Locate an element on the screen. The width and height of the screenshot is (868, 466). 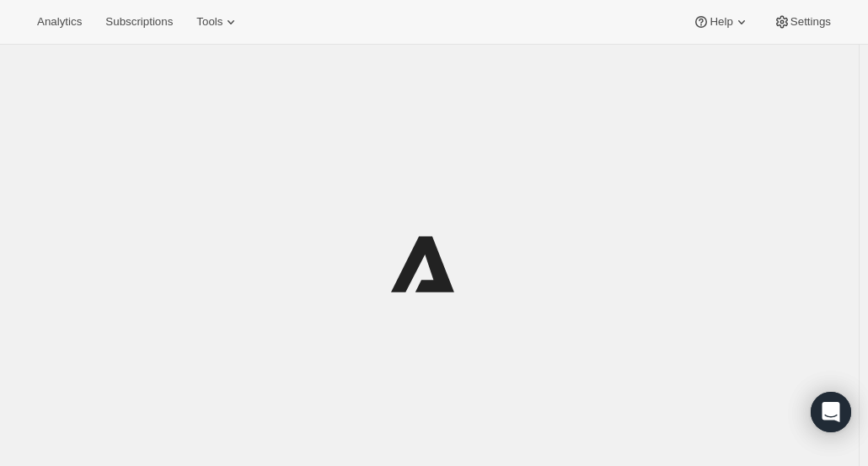
button: Analytics is located at coordinates (59, 22).